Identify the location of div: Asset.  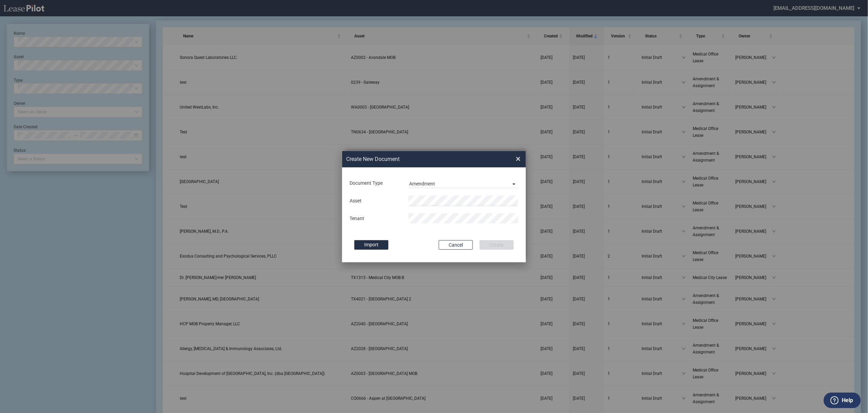
(375, 201).